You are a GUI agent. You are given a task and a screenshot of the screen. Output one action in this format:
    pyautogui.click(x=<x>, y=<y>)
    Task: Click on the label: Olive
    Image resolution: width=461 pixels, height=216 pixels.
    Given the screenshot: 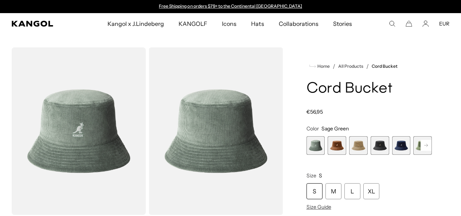 What is the action you would take?
    pyautogui.click(x=422, y=145)
    